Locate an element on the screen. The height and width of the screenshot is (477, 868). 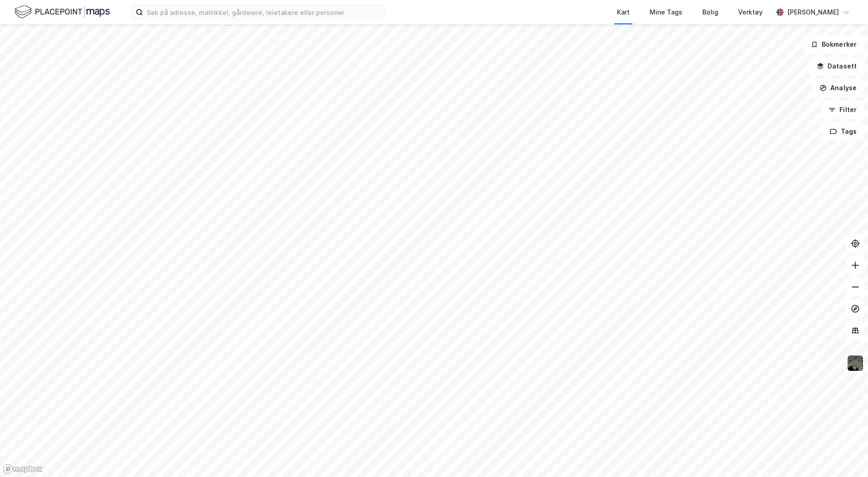
div: Kontrollprogram for chat is located at coordinates (846, 455).